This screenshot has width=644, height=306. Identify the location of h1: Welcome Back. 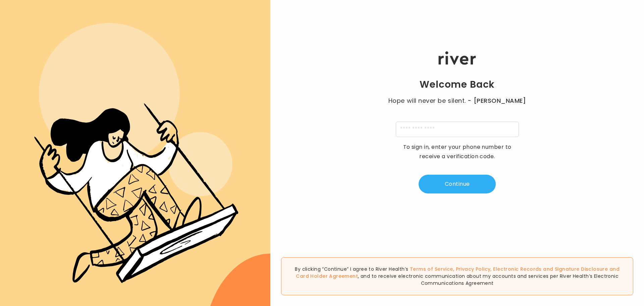
(457, 85).